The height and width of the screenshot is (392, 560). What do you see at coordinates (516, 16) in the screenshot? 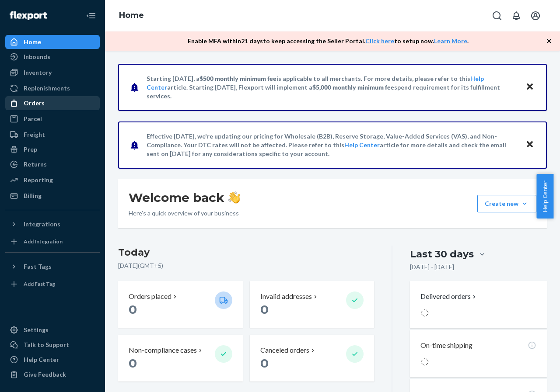
I see `button: Open notifications` at bounding box center [516, 16].